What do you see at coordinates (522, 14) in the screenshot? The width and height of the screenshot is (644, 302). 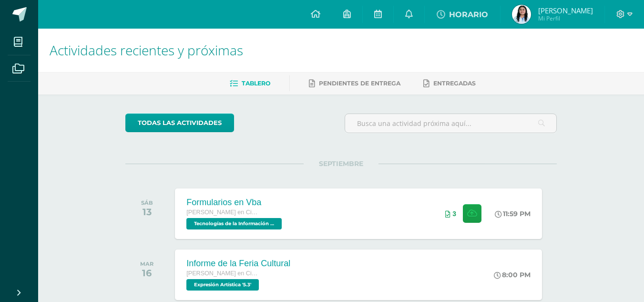 I see `img: 57ad9b3ef36b38523d954449b22b62c5.png` at bounding box center [522, 14].